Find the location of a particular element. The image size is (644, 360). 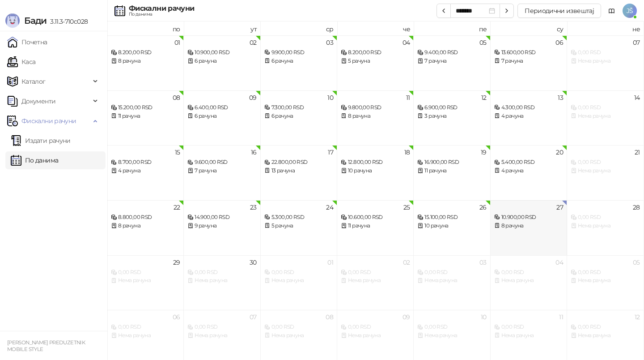

div: 25 is located at coordinates (406, 207).